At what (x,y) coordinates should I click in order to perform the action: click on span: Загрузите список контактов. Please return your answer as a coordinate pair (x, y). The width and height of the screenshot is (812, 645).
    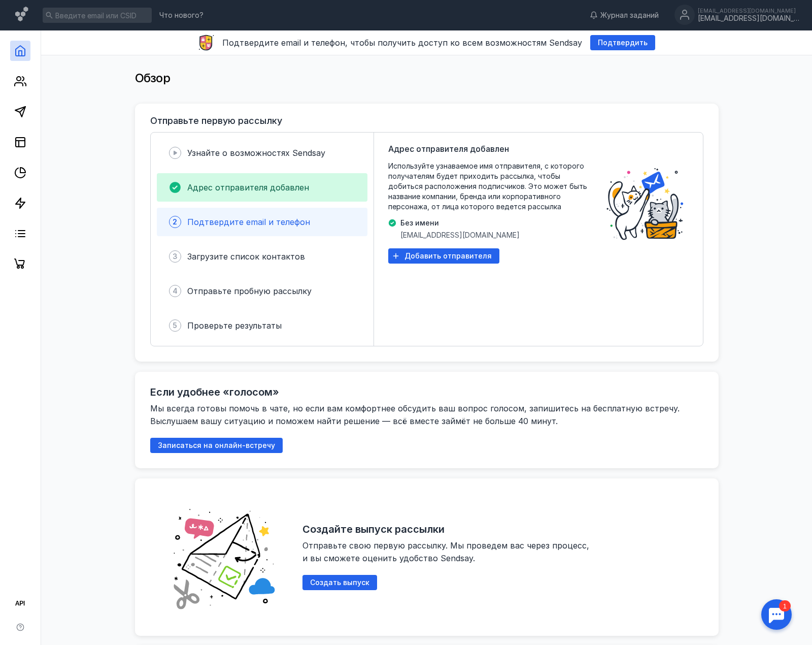
    Looking at the image, I should click on (246, 257).